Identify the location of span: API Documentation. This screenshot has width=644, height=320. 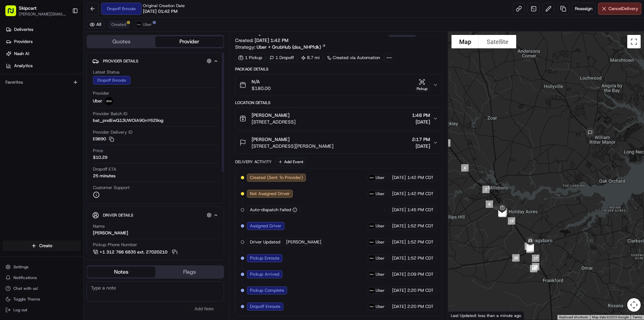
(85, 101).